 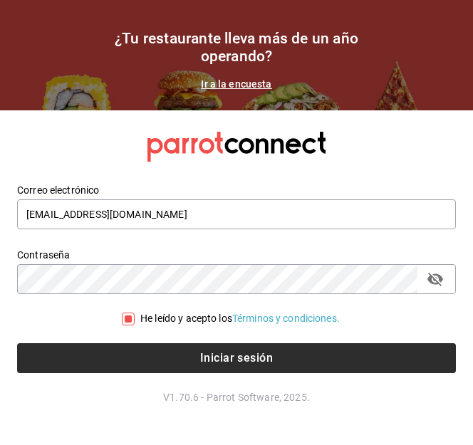 What do you see at coordinates (236, 397) in the screenshot?
I see `p: V1.70.6 - Parrot Software, 2025.` at bounding box center [236, 397].